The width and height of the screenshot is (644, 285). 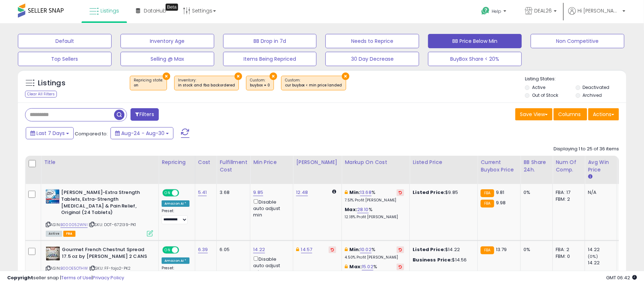 What do you see at coordinates (575, 79) in the screenshot?
I see `p: Listing States:` at bounding box center [575, 79].